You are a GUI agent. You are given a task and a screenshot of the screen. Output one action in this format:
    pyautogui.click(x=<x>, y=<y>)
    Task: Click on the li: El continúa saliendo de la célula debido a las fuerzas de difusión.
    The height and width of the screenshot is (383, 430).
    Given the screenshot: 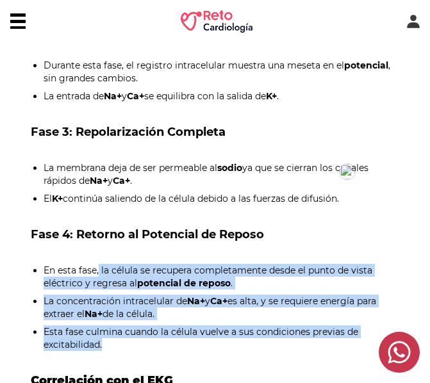 What is the action you would take?
    pyautogui.click(x=222, y=199)
    